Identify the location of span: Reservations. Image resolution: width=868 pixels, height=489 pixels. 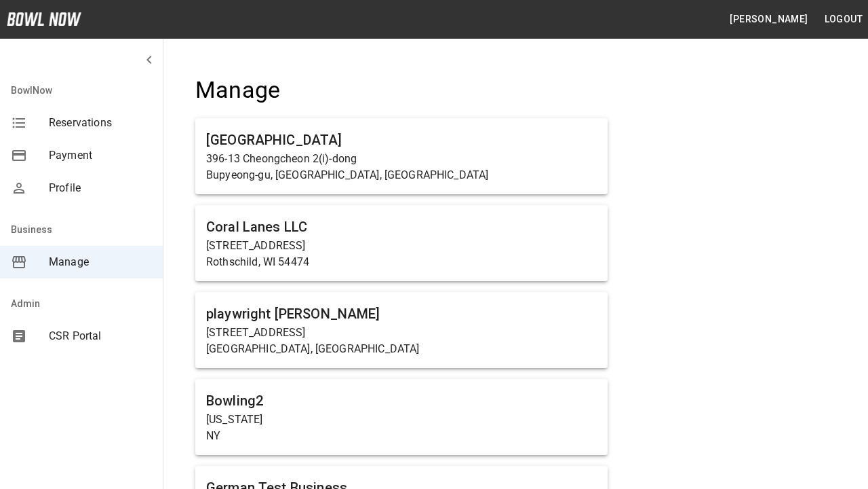
(100, 123).